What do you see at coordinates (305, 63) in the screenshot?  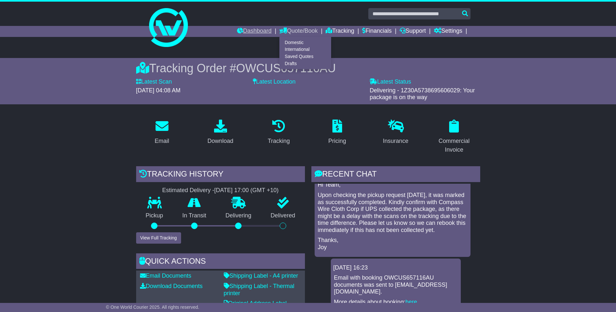 I see `a: Drafts` at bounding box center [305, 63].